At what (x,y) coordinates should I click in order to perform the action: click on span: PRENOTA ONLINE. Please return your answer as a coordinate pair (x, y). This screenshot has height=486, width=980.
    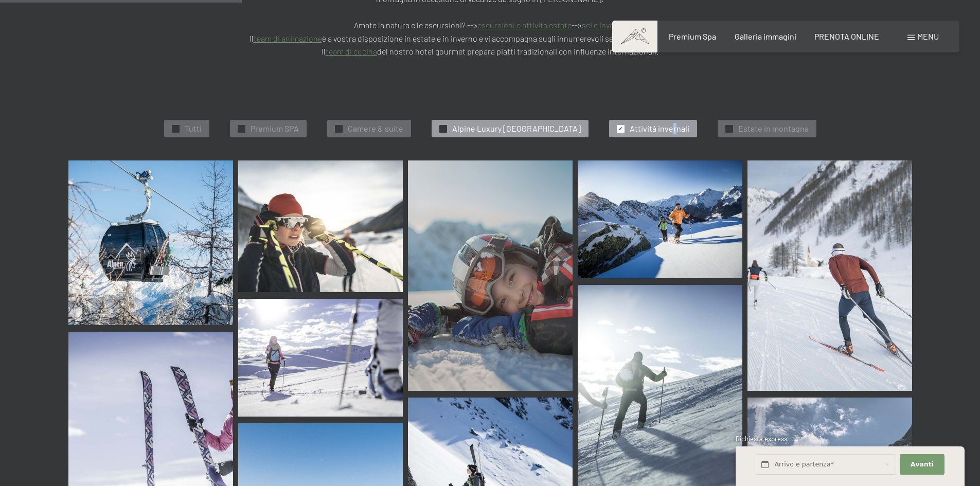
    Looking at the image, I should click on (847, 36).